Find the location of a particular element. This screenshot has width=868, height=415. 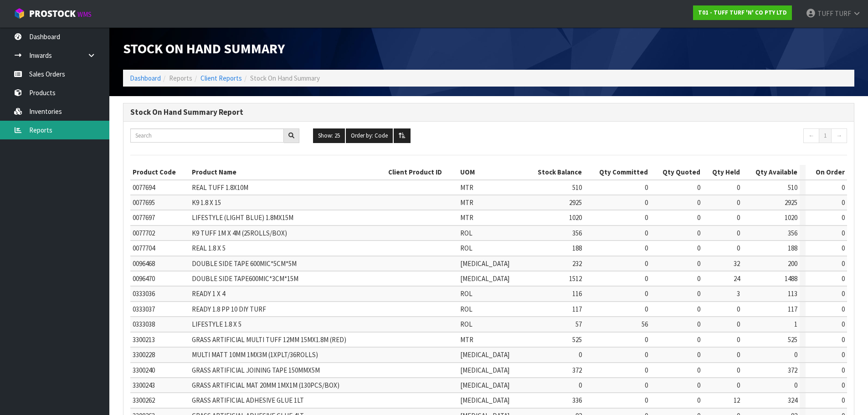

span: K9 1.8 X 15 is located at coordinates (207, 202).